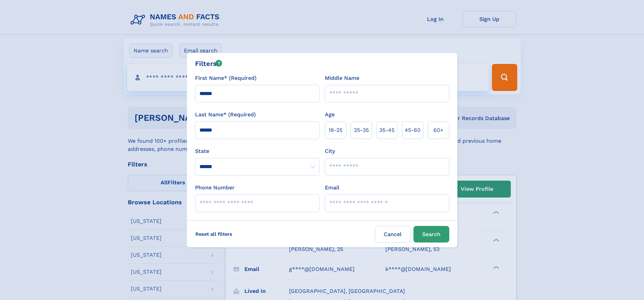  I want to click on button: Search, so click(431, 234).